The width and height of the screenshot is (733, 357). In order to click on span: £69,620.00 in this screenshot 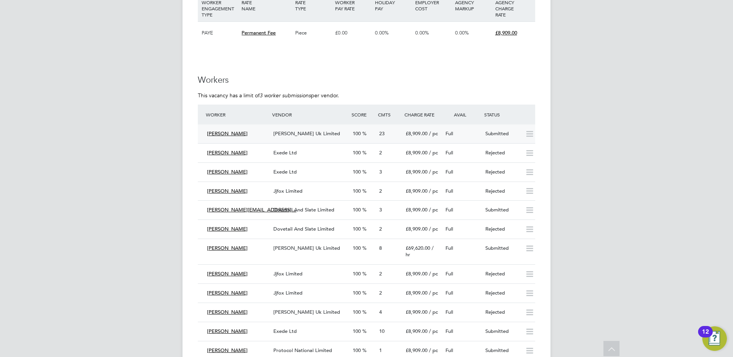, I will do `click(418, 248)`.